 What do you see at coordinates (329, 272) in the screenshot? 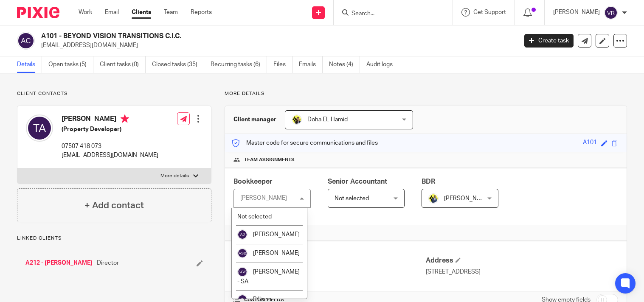
I see `p: CIC` at bounding box center [329, 272].